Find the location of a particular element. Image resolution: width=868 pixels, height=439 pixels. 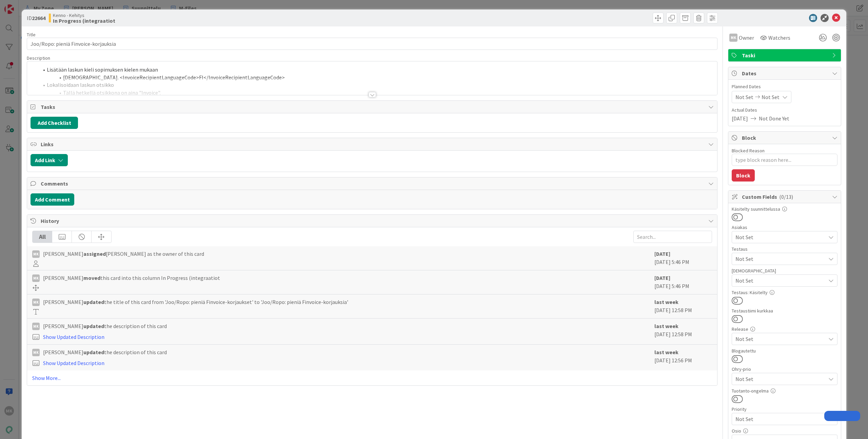

div: Testaus is located at coordinates (784, 249).